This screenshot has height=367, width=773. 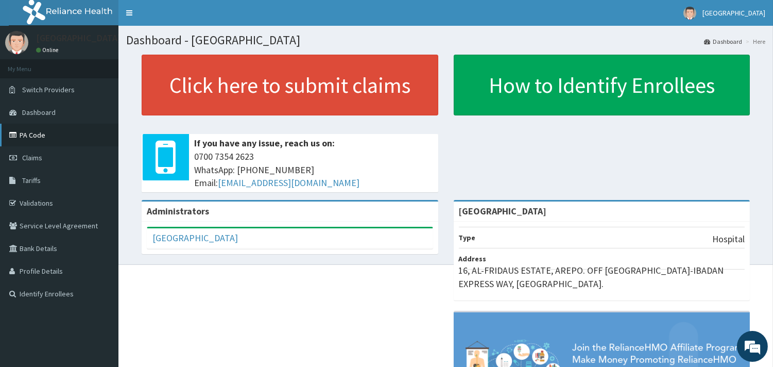 I want to click on span: Tariffs, so click(x=31, y=180).